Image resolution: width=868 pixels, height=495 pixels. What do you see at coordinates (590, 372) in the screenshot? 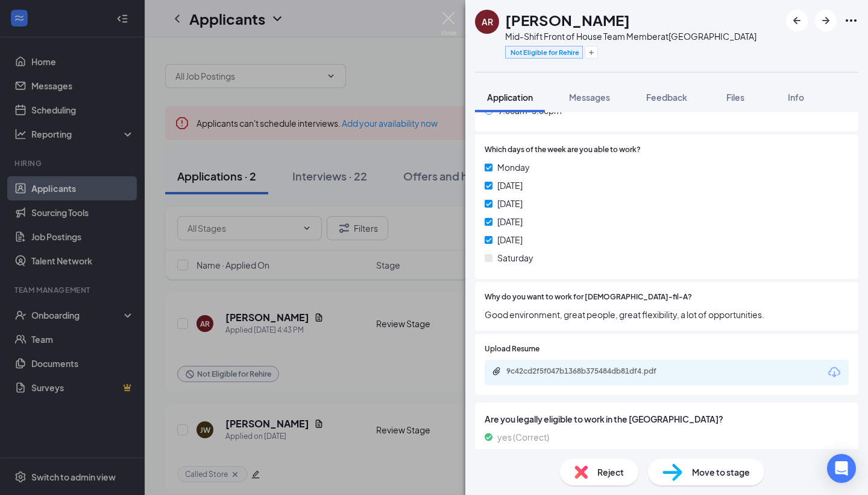
I see `a: Paperclip9c42cd2f5f047b1368b375484db81df4.pdf` at bounding box center [590, 372].